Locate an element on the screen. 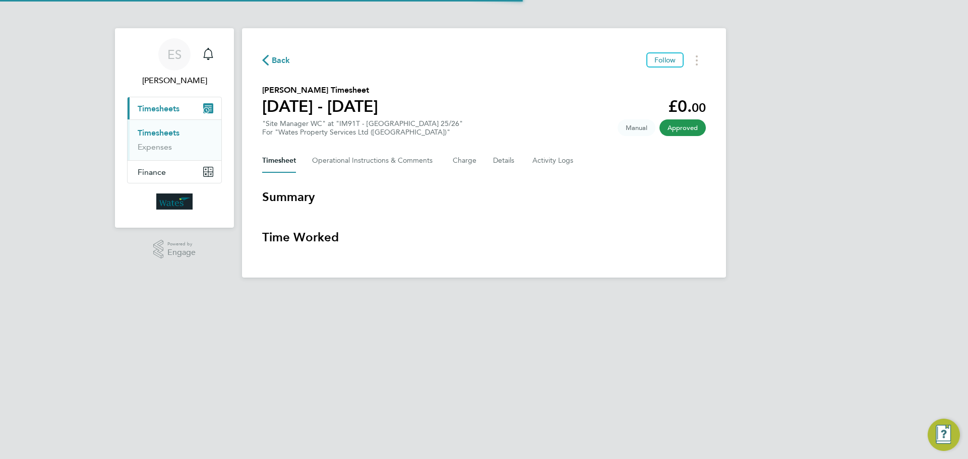  h3: Summary is located at coordinates (484, 197).